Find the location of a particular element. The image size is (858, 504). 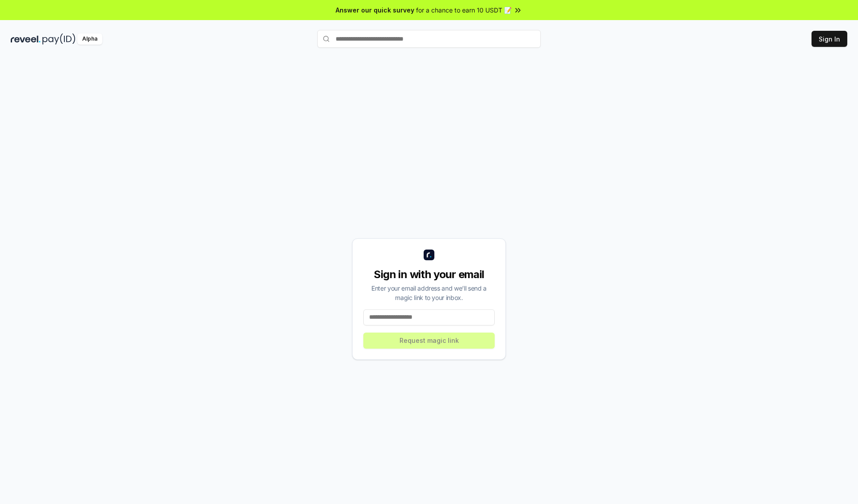

img: logo_small is located at coordinates (429, 255).